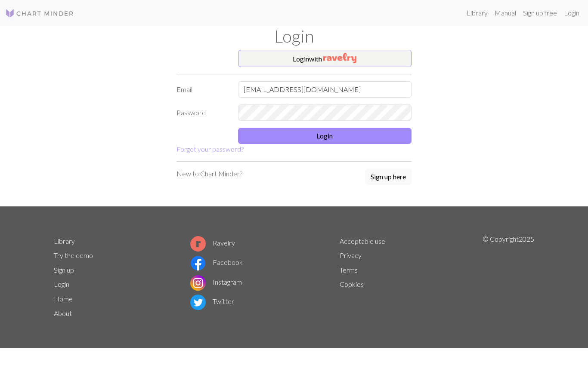 This screenshot has height=387, width=588. I want to click on a: Try the demo, so click(73, 255).